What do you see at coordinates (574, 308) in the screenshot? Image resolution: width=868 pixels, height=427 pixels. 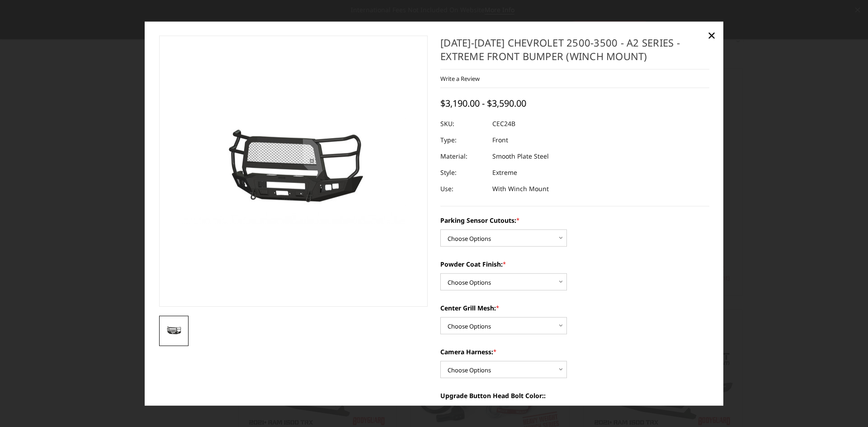 I see `label: Center Grill Mesh:` at bounding box center [574, 308].